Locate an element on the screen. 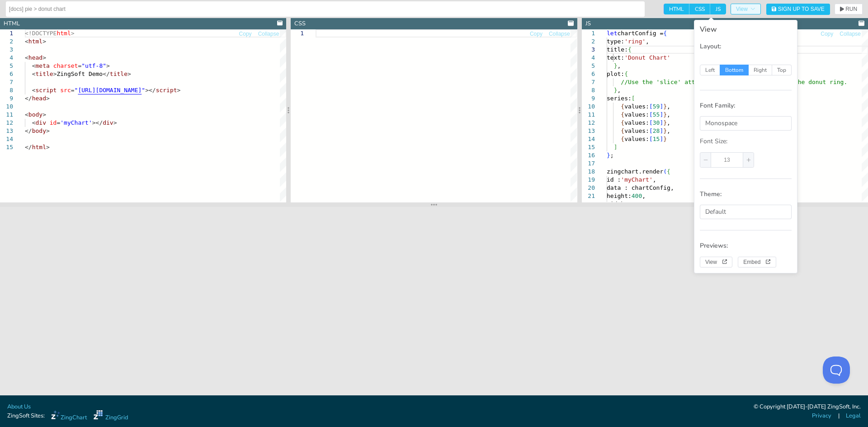 The image size is (868, 427). span: 400 is located at coordinates (636, 196).